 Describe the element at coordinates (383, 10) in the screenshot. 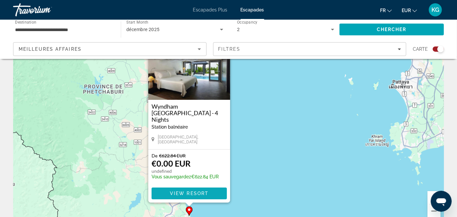

I see `font: fr` at that location.